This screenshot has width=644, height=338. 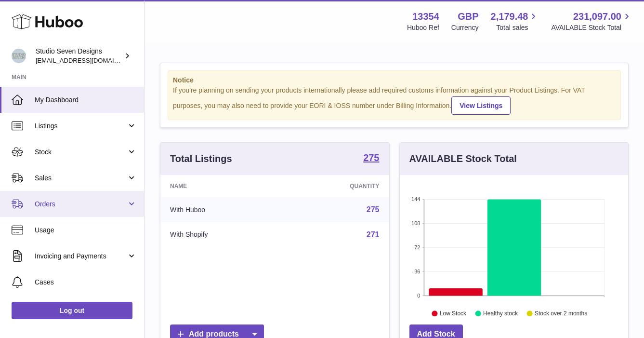 What do you see at coordinates (222, 209) in the screenshot?
I see `td: With Huboo` at bounding box center [222, 209].